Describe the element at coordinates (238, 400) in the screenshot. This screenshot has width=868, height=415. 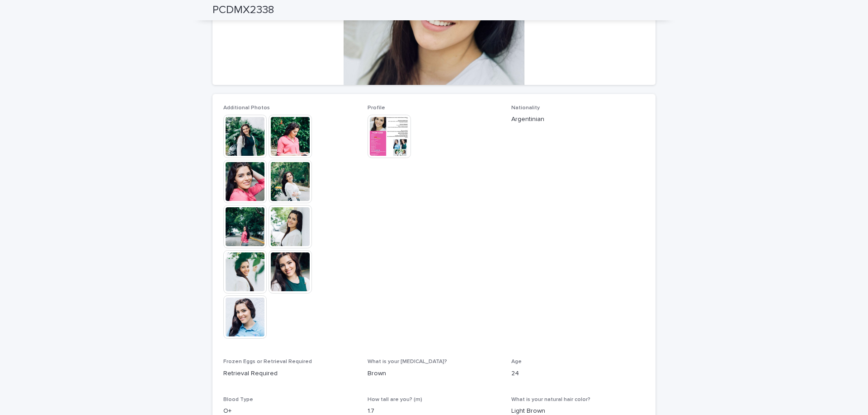
I see `span: Blood Type` at that location.